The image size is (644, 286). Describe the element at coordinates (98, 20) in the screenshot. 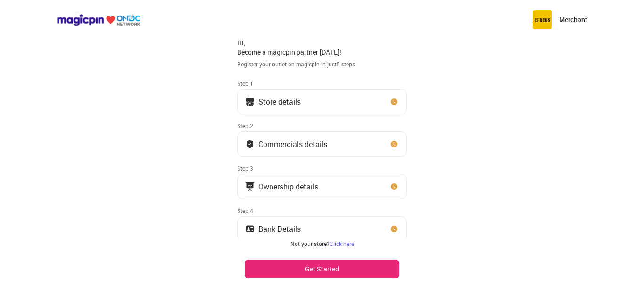

I see `img: ondc-logo-new-small.8a59708e.svg` at that location.